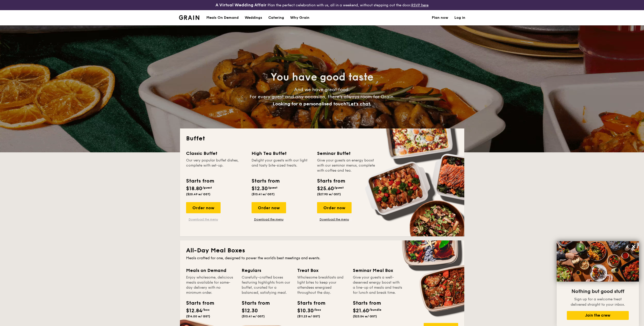 The height and width of the screenshot is (326, 644). I want to click on span: And we have great food. For every guest and any occasion, there’s always room for Grain., so click(322, 97).